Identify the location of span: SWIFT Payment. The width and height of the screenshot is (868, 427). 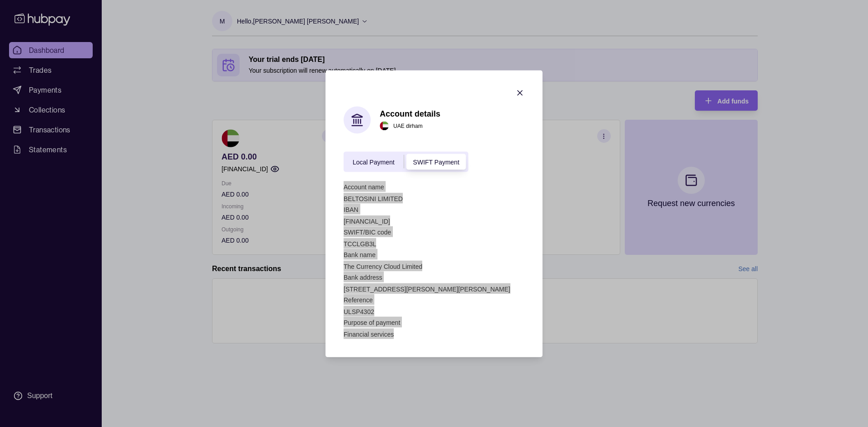
(436, 162).